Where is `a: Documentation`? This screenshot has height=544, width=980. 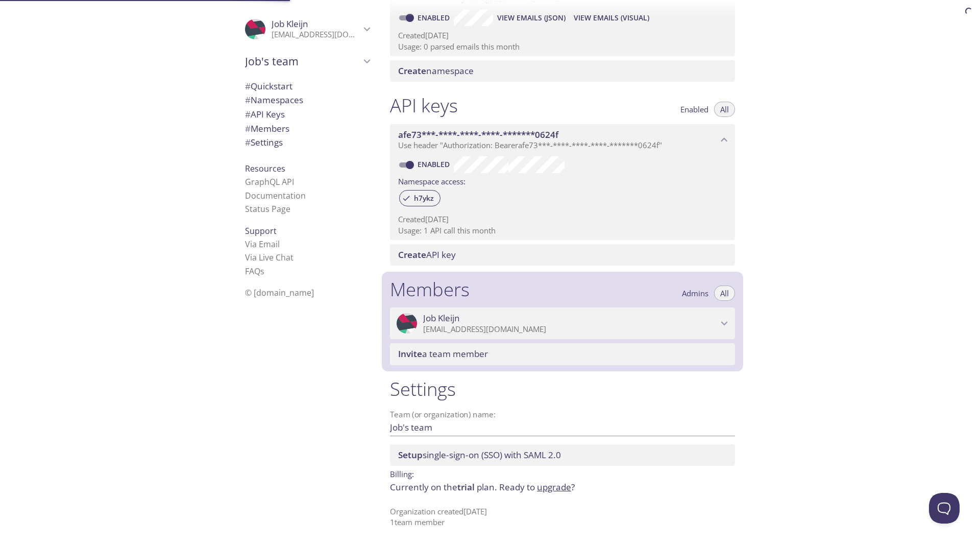
a: Documentation is located at coordinates (275, 196).